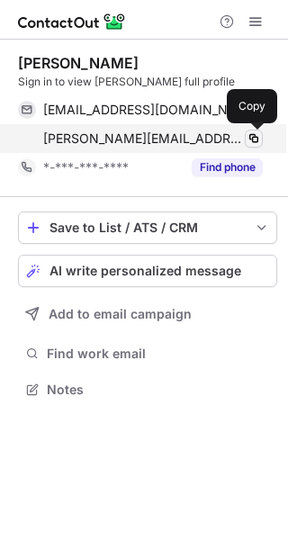 The width and height of the screenshot is (288, 540). I want to click on img: ContactOut v5.3.10, so click(72, 22).